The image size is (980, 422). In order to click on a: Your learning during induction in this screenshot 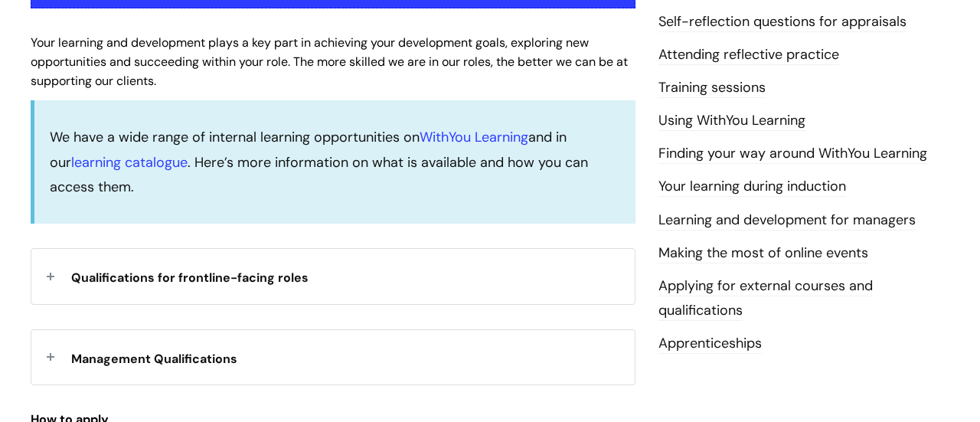, I will do `click(751, 187)`.